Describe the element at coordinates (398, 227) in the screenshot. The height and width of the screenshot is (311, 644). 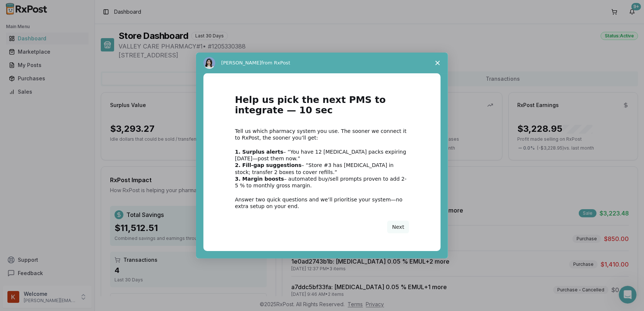
I see `button: Next` at that location.